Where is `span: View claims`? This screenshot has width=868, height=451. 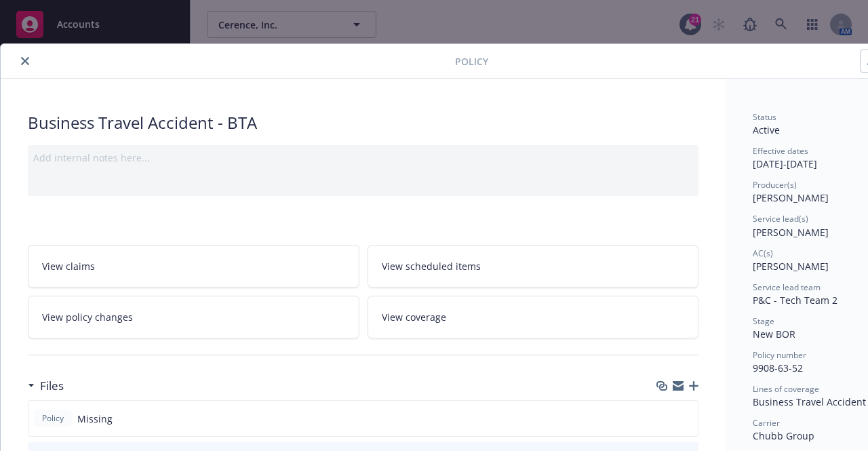 span: View claims is located at coordinates (68, 266).